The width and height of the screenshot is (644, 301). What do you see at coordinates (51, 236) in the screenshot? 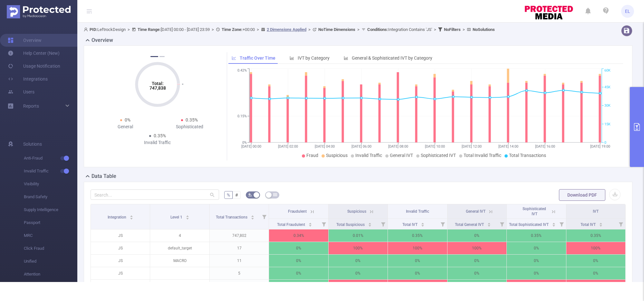
I see `span: MRC` at bounding box center [51, 236].